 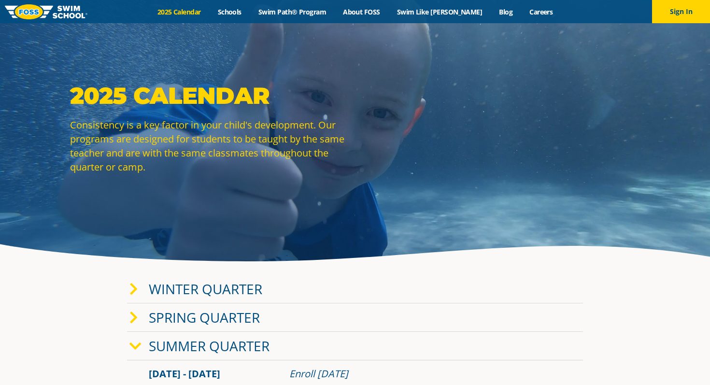 What do you see at coordinates (204, 317) in the screenshot?
I see `a: Spring Quarter` at bounding box center [204, 317].